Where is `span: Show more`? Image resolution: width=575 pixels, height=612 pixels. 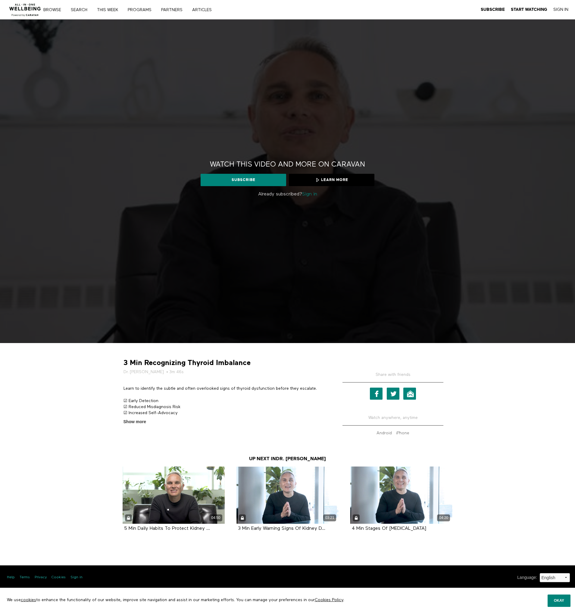
span: Show more is located at coordinates (135, 421).